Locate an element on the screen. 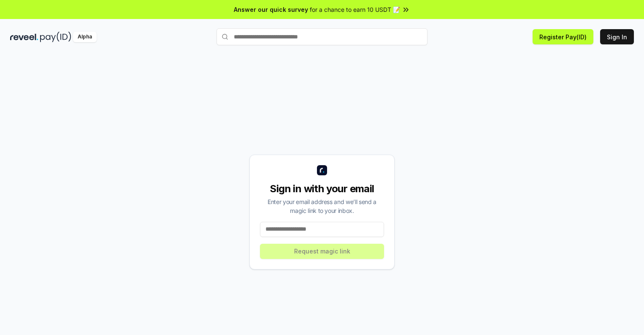 The width and height of the screenshot is (644, 335). div: Alpha is located at coordinates (85, 37).